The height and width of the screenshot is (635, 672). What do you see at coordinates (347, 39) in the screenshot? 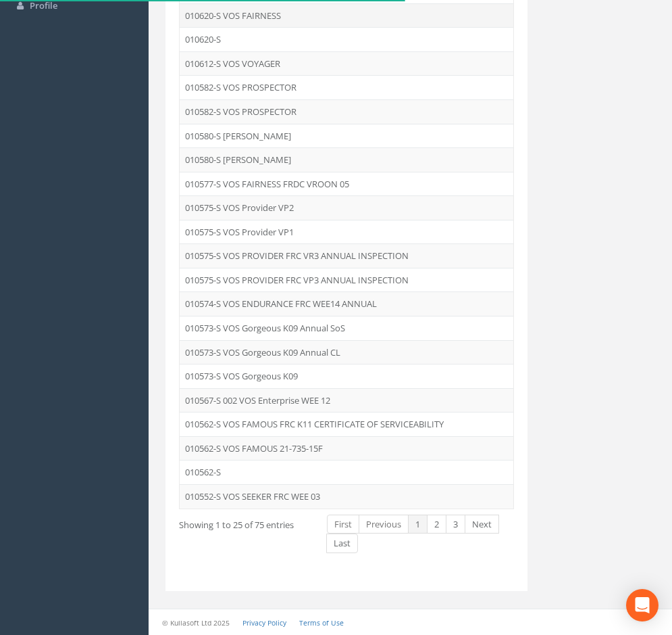
I see `td: 010620-S` at bounding box center [347, 39].